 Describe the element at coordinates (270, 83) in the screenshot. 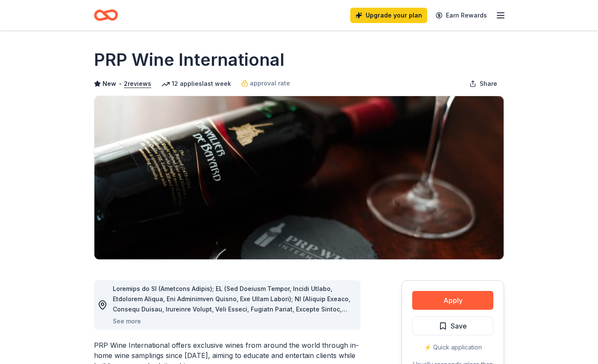

I see `span: approval rate` at that location.